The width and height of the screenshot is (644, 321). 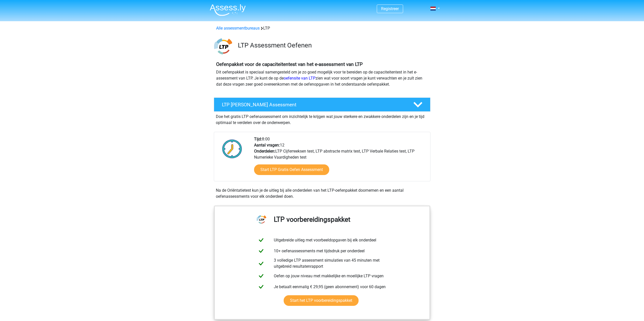 I want to click on b: Oefenpakket voor de capaciteitentest van het e-assessment van LTP, so click(x=289, y=64).